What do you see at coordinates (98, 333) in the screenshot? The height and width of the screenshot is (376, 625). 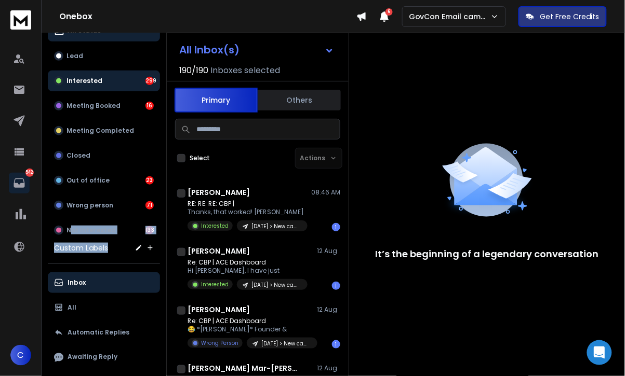 I see `p: Automatic Replies` at bounding box center [98, 333].